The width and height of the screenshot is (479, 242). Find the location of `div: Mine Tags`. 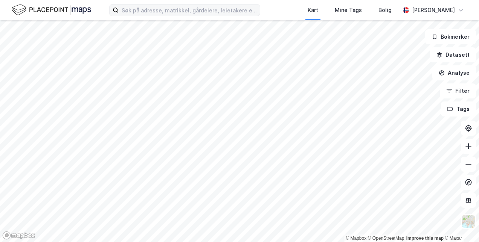

div: Mine Tags is located at coordinates (348, 10).